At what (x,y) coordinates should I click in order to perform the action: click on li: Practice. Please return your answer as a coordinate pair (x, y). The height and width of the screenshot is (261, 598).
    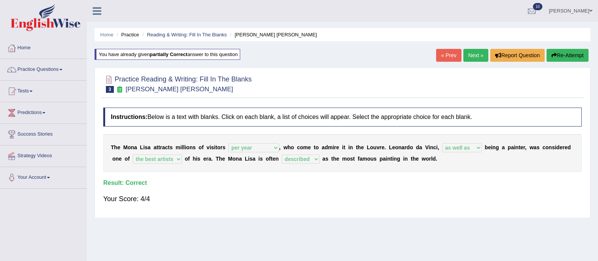
    Looking at the image, I should click on (127, 34).